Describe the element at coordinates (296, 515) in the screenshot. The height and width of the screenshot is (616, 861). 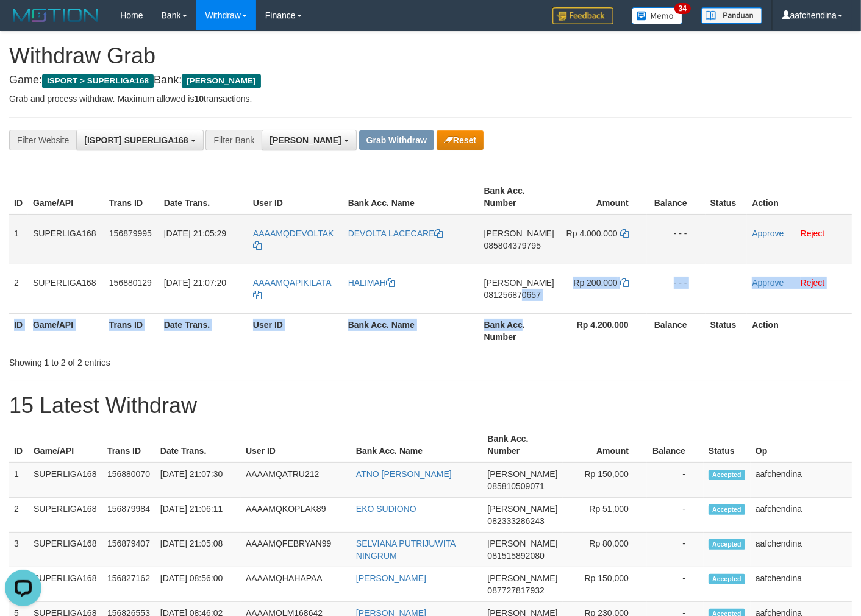
I see `td: AAAAMQKOPLAK89` at that location.